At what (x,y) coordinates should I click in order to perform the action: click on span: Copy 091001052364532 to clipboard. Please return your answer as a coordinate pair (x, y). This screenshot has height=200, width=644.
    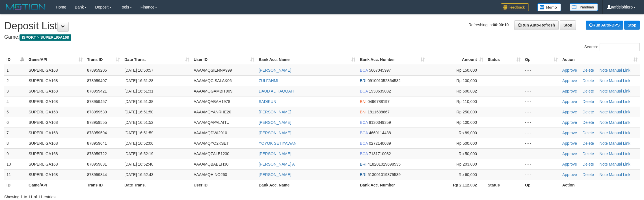
    Looking at the image, I should click on (384, 81).